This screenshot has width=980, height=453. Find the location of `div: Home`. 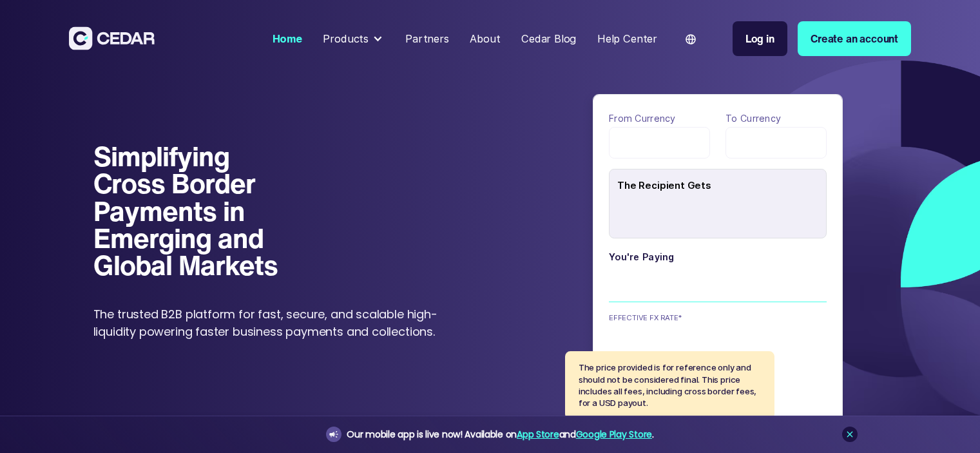

div: Home is located at coordinates (287, 39).